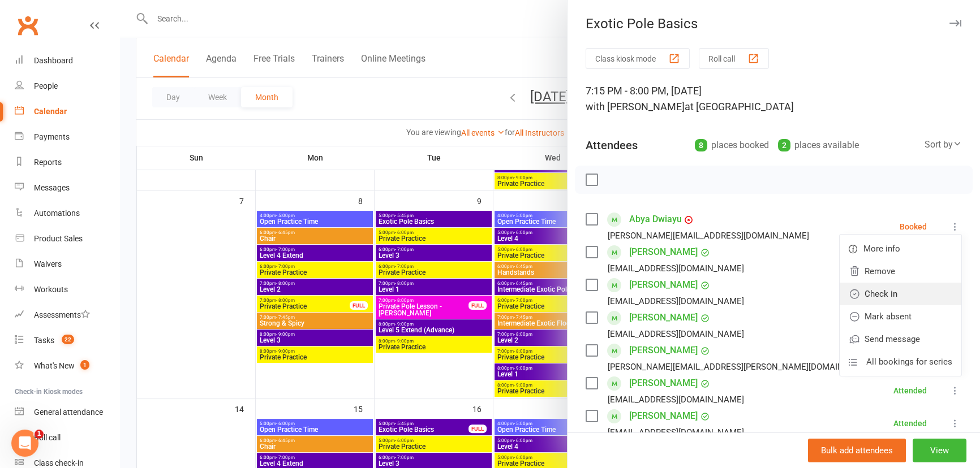 The image size is (980, 468). What do you see at coordinates (27, 25) in the screenshot?
I see `a: Clubworx` at bounding box center [27, 25].